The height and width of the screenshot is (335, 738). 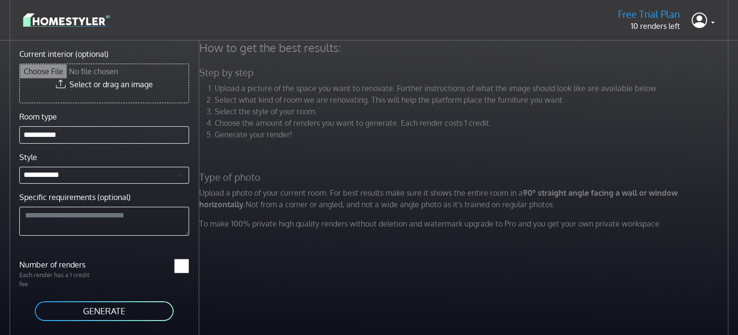 What do you see at coordinates (465, 48) in the screenshot?
I see `h4: How to get the best results:` at bounding box center [465, 48].